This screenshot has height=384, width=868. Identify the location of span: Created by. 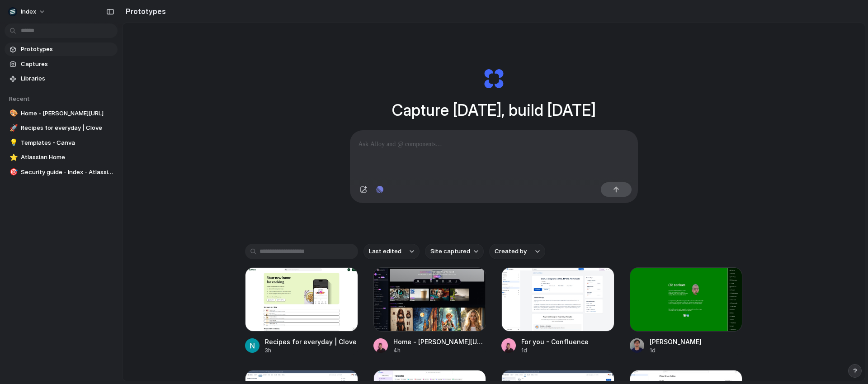
(510, 251).